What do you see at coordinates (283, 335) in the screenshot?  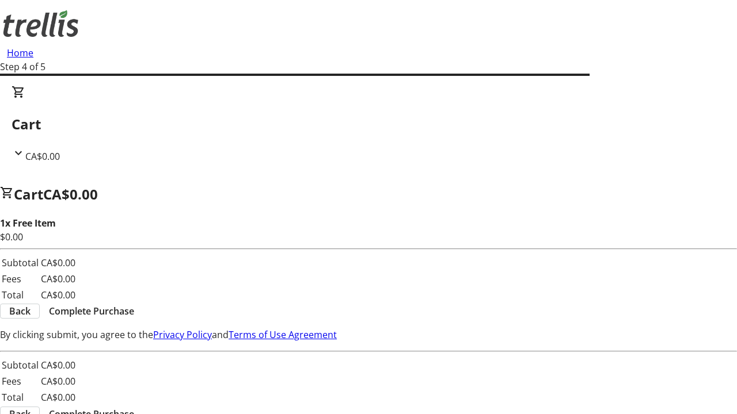 I see `a: Terms of Use Agreement` at bounding box center [283, 335].